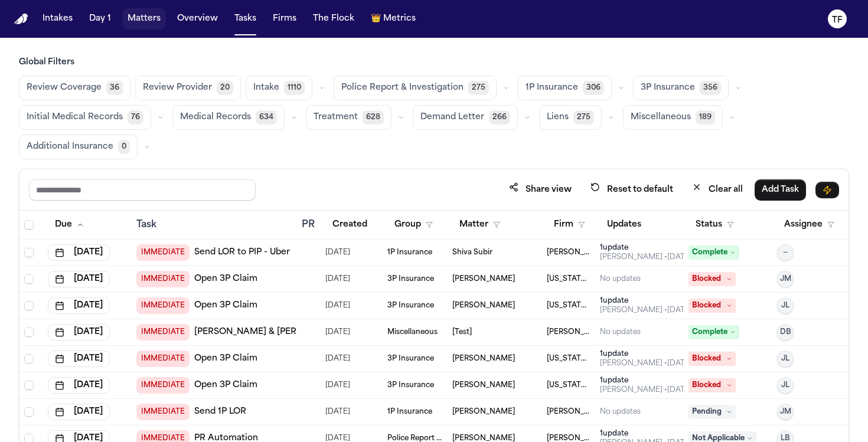 The width and height of the screenshot is (868, 442). Describe the element at coordinates (245, 19) in the screenshot. I see `button: Tasks` at that location.